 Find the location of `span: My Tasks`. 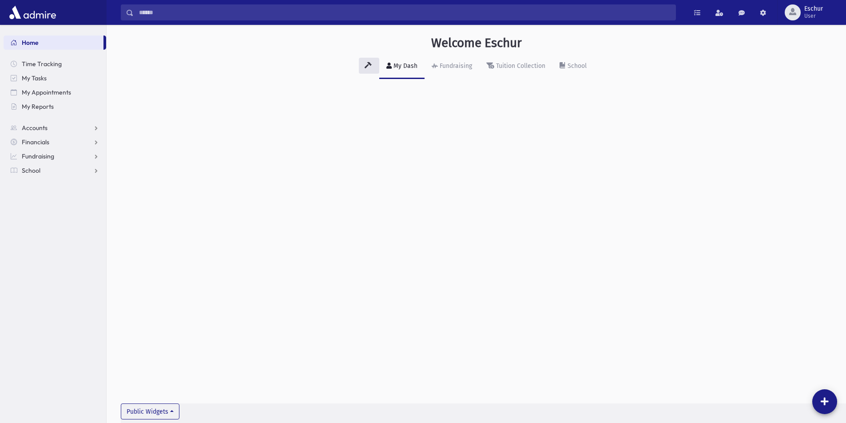

span: My Tasks is located at coordinates (34, 78).